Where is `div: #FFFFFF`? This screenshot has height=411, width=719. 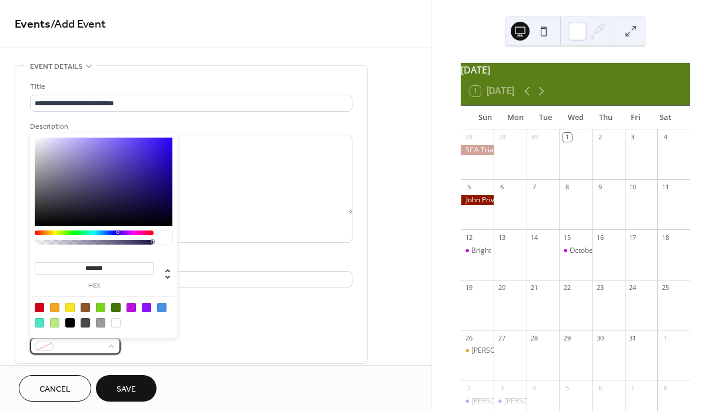
div: #FFFFFF is located at coordinates (116, 323).